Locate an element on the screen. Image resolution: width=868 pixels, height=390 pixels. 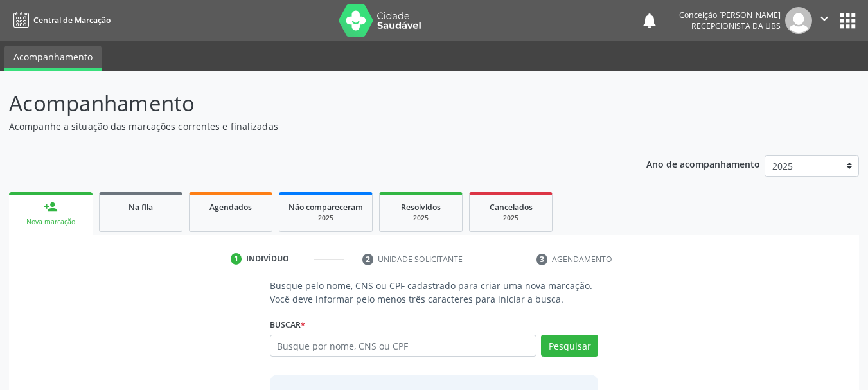
p: Busque pelo nome, CNS ou CPF cadastrado para criar uma nova marcação. Você deve informar pelo men... is located at coordinates (434, 292).